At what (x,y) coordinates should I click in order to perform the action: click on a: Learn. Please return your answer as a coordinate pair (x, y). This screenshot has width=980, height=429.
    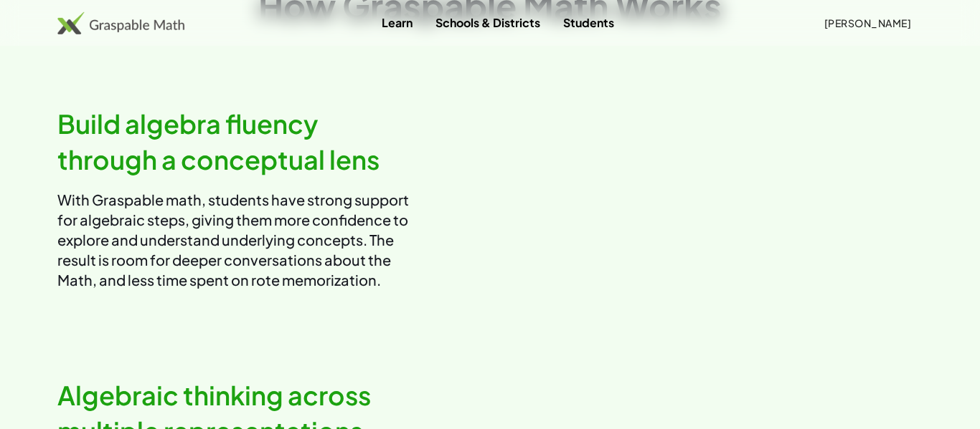
    Looking at the image, I should click on (396, 22).